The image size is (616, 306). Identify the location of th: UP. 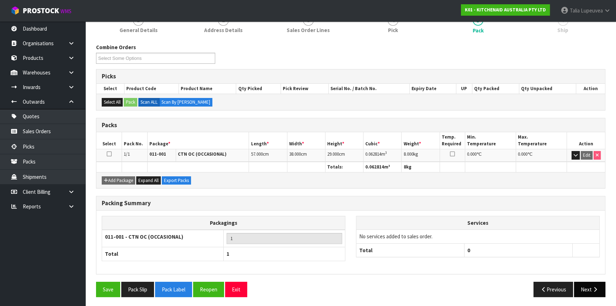
(464, 89).